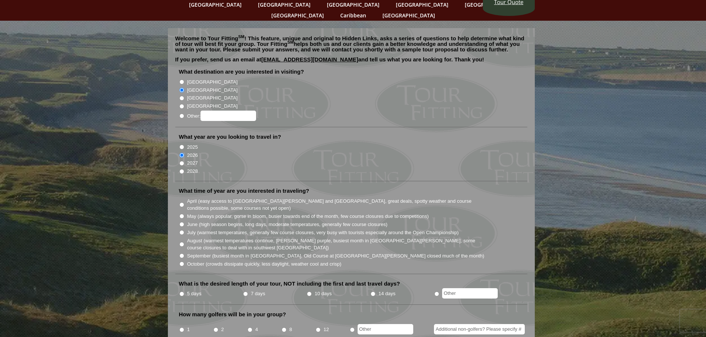 The height and width of the screenshot is (337, 706). What do you see at coordinates (192, 156) in the screenshot?
I see `label: 2026` at bounding box center [192, 156].